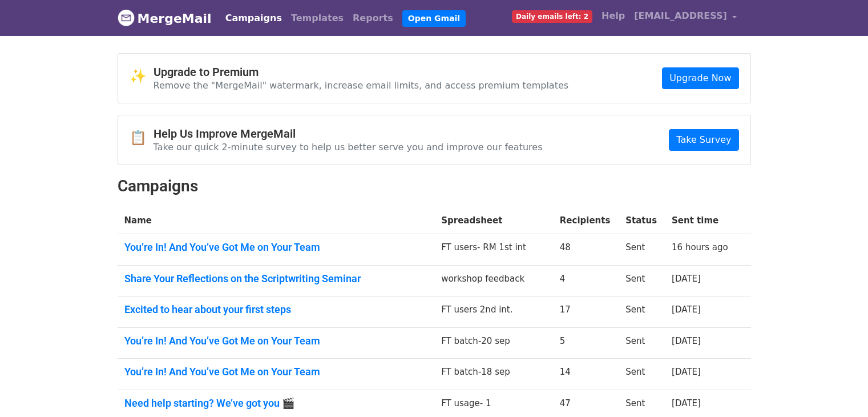 The height and width of the screenshot is (417, 868). I want to click on a: Open Gmail, so click(434, 18).